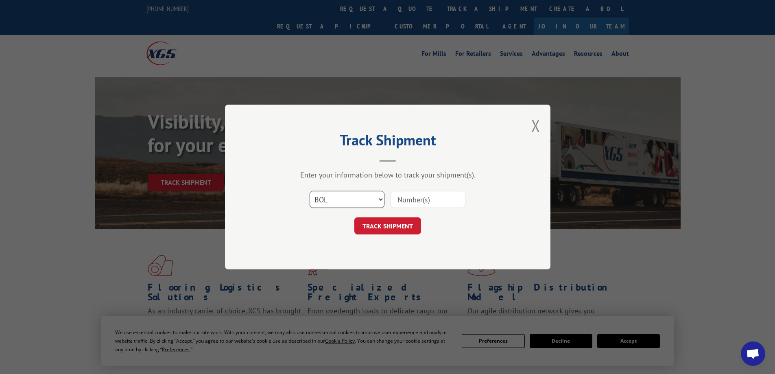  What do you see at coordinates (753, 354) in the screenshot?
I see `div: Open chat` at bounding box center [753, 354].